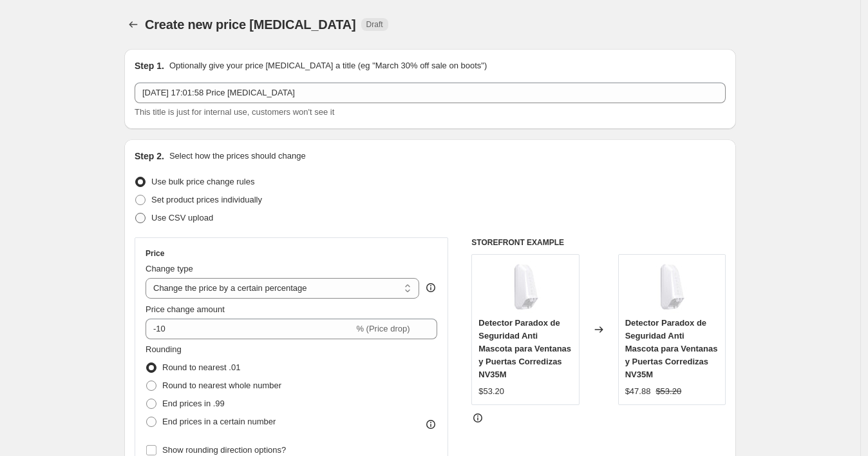 This screenshot has width=868, height=456. What do you see at coordinates (185, 309) in the screenshot?
I see `span: Price change amount` at bounding box center [185, 309].